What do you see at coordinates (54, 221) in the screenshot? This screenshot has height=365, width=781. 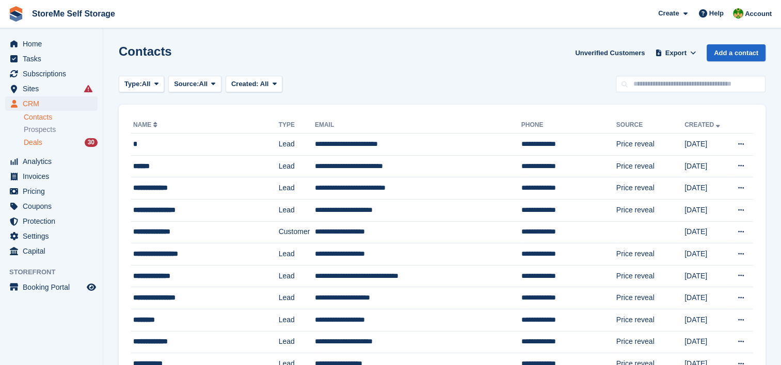 I see `span: Protection` at bounding box center [54, 221].